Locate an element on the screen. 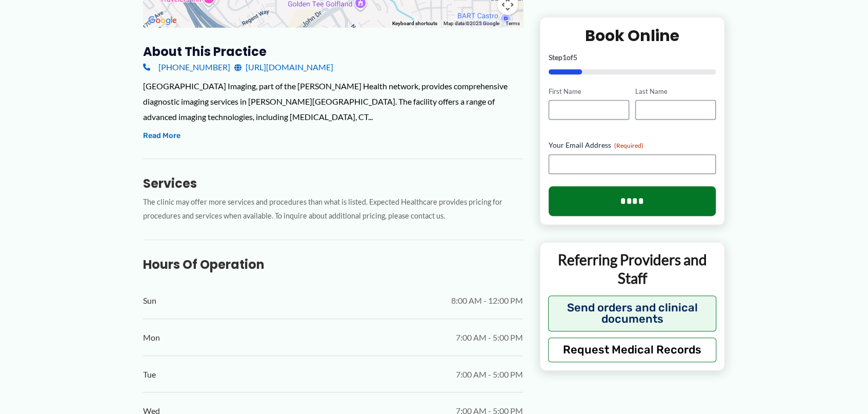 This screenshot has width=868, height=414. p: The clinic may offer more services and procedures than what is listed. Expected Healthcare provid... is located at coordinates (333, 209).